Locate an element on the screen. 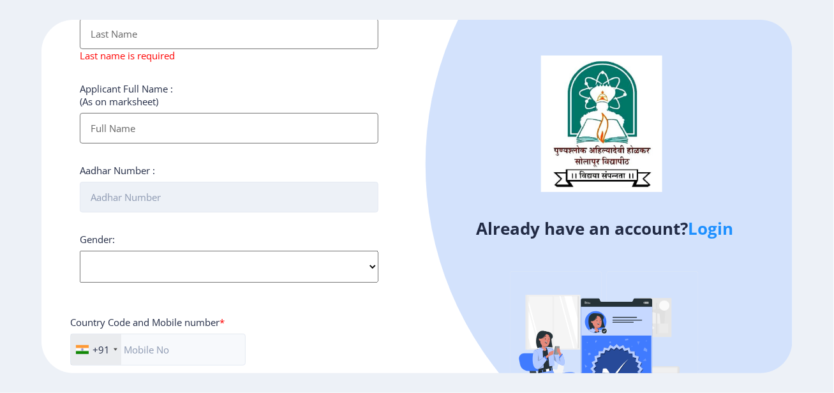  label: Applicant Full Name : (As on marksheet) is located at coordinates (126, 95).